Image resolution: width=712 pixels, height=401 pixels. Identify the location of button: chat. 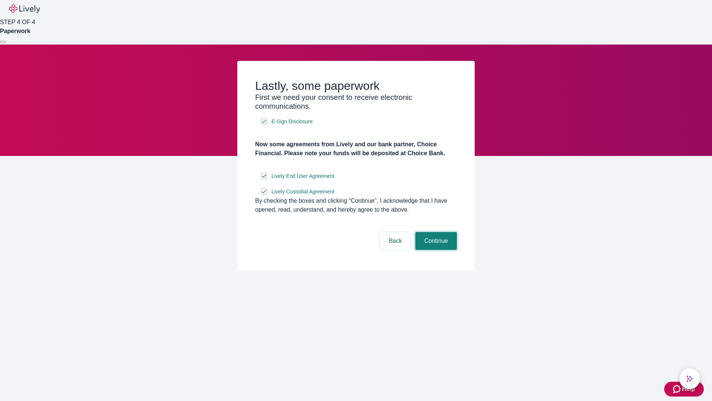
(690, 378).